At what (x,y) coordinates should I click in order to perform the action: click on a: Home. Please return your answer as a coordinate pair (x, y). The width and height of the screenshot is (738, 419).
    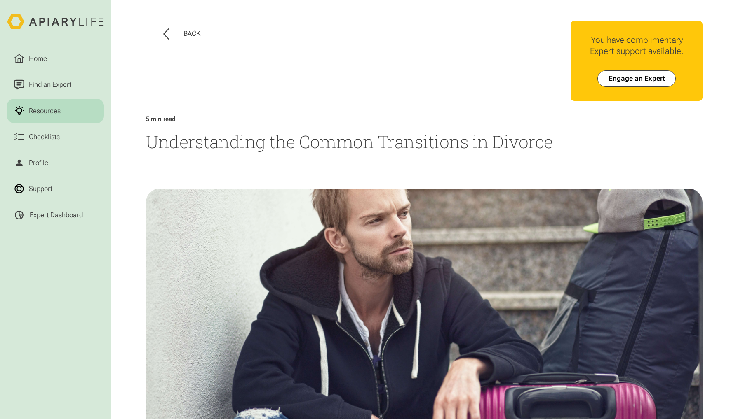
    Looking at the image, I should click on (55, 59).